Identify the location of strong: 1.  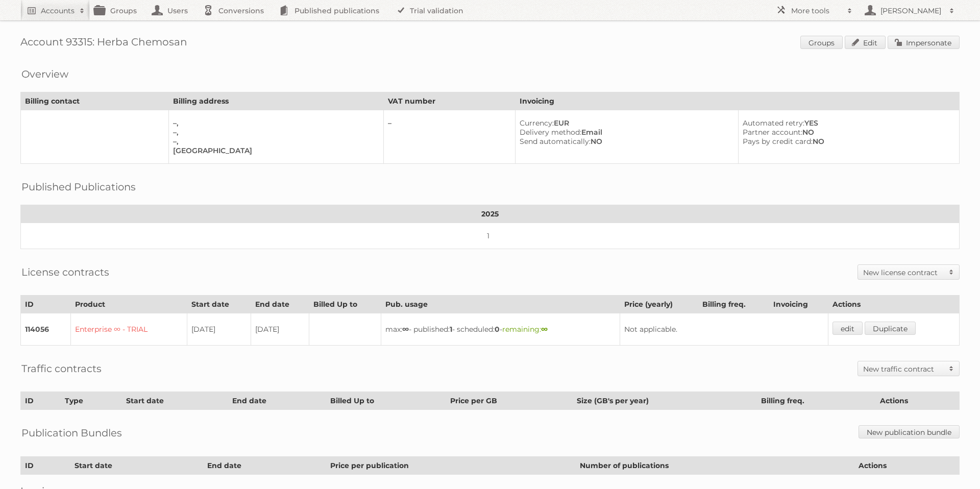
(450, 329).